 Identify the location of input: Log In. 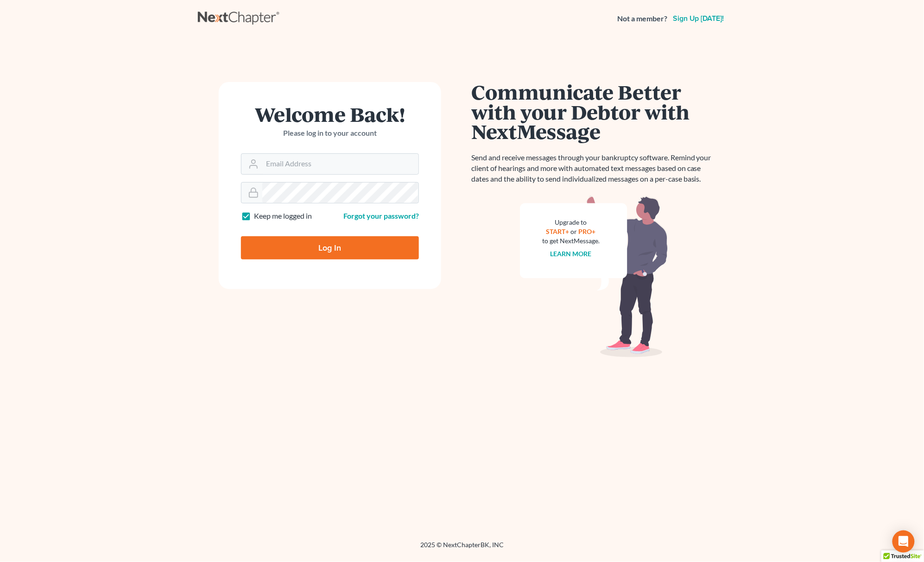
(330, 248).